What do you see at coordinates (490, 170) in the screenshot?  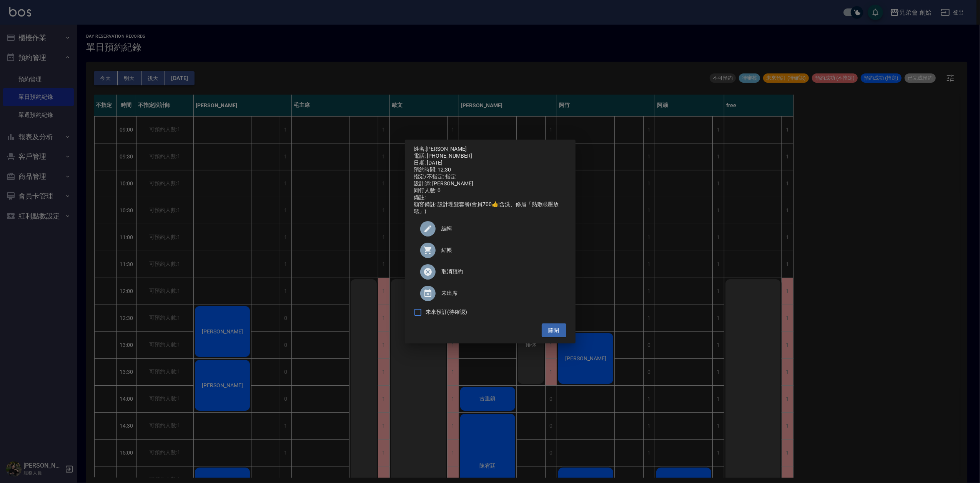 I see `div: 預約時間: 12:30` at bounding box center [490, 170].